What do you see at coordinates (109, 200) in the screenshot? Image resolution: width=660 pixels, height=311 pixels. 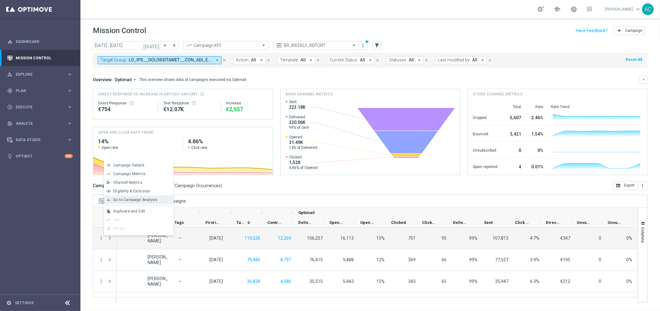 I see `i: bar_chart` at bounding box center [109, 200].